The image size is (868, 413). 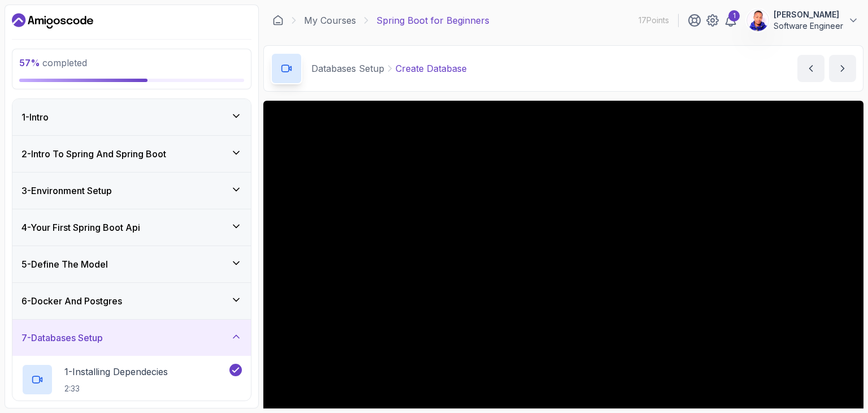 What do you see at coordinates (116, 371) in the screenshot?
I see `p: 1 - Installing Dependecies` at bounding box center [116, 371].